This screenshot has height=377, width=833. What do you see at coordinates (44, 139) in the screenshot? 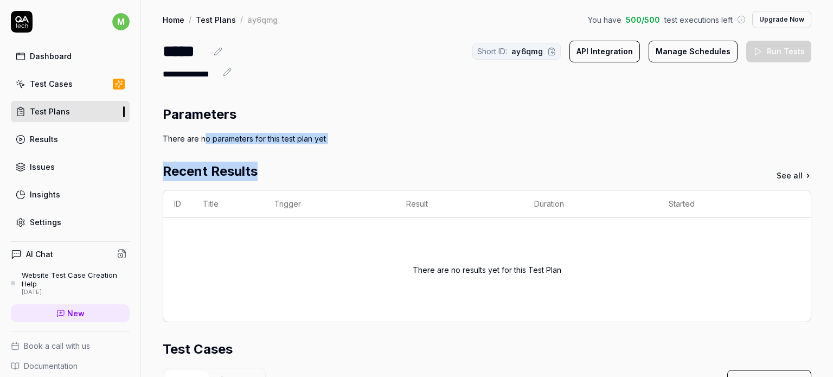
I see `div: Results` at bounding box center [44, 139].